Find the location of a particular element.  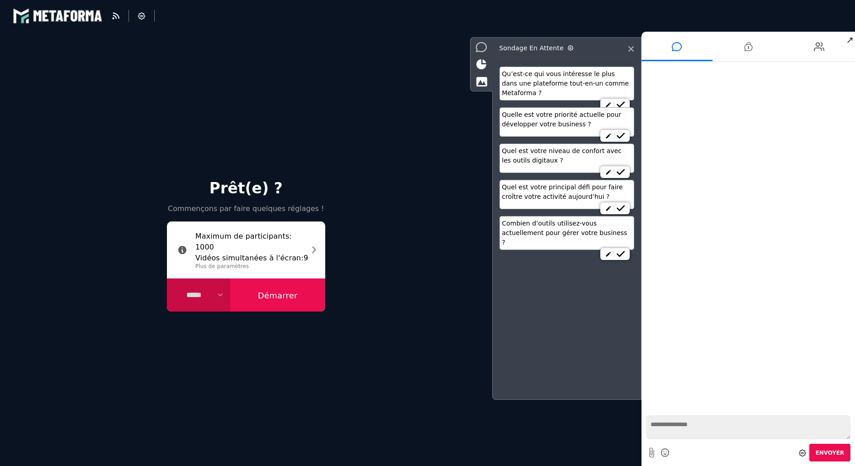

span: Qu’est-ce qui vous intéresse le plus dans une plateforme tout-en-un comme Metaforma ? is located at coordinates (566, 83).